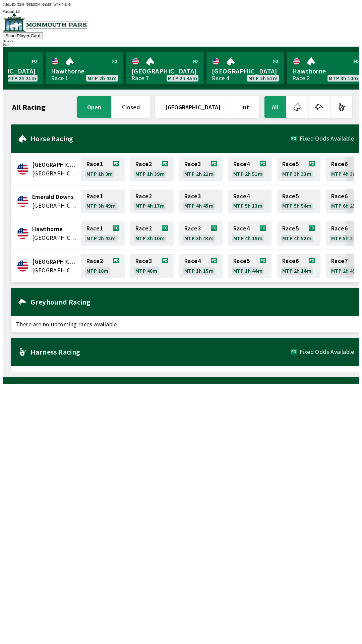 The image size is (362, 644). What do you see at coordinates (54, 197) in the screenshot?
I see `span: Emerald Downs` at bounding box center [54, 197].